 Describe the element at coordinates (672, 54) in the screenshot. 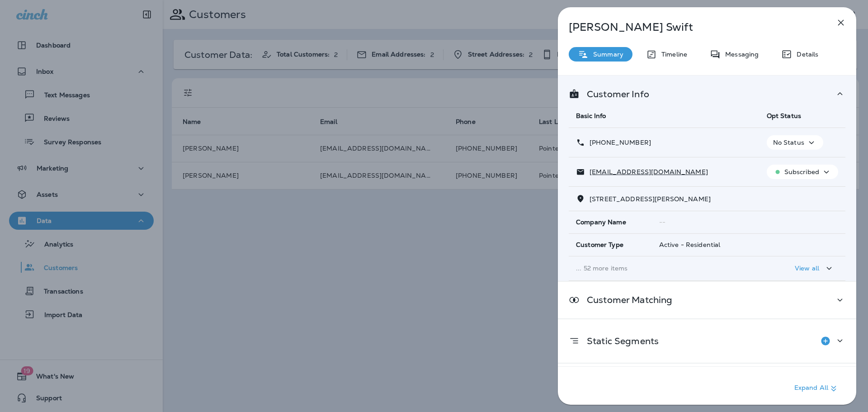

I see `p: Timeline` at that location.